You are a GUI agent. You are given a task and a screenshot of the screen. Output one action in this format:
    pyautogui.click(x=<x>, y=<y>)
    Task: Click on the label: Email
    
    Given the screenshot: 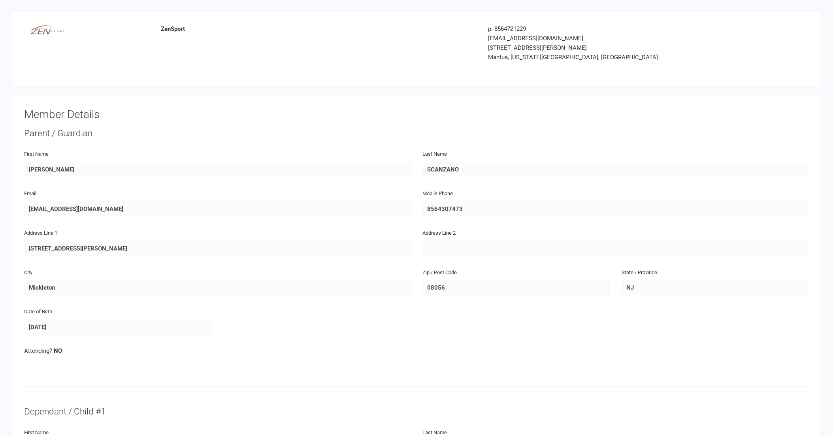 What is the action you would take?
    pyautogui.click(x=30, y=194)
    